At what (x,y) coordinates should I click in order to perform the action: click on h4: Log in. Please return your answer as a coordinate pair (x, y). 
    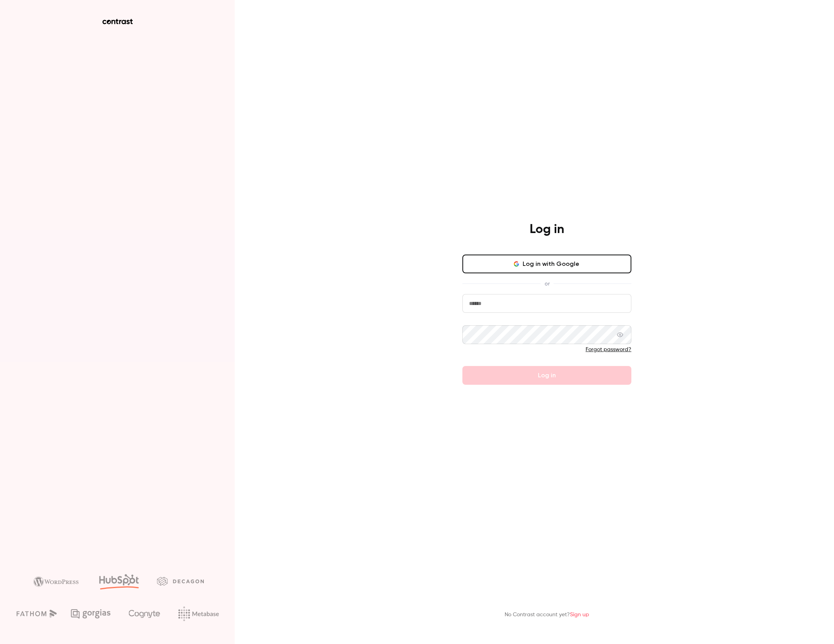
    Looking at the image, I should click on (547, 230).